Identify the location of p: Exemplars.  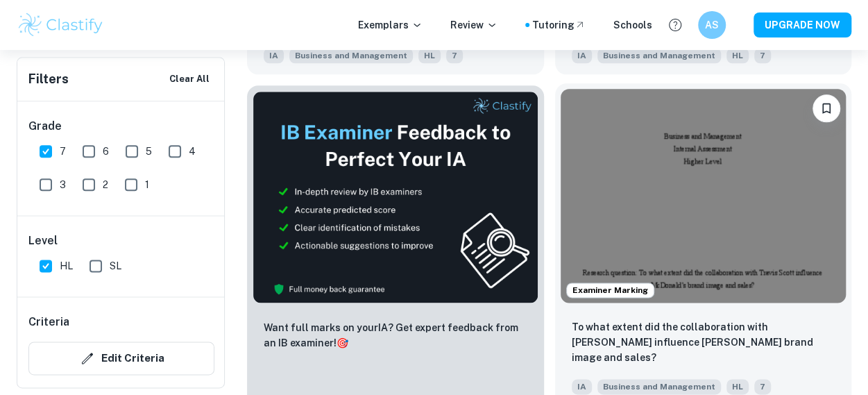
(390, 25).